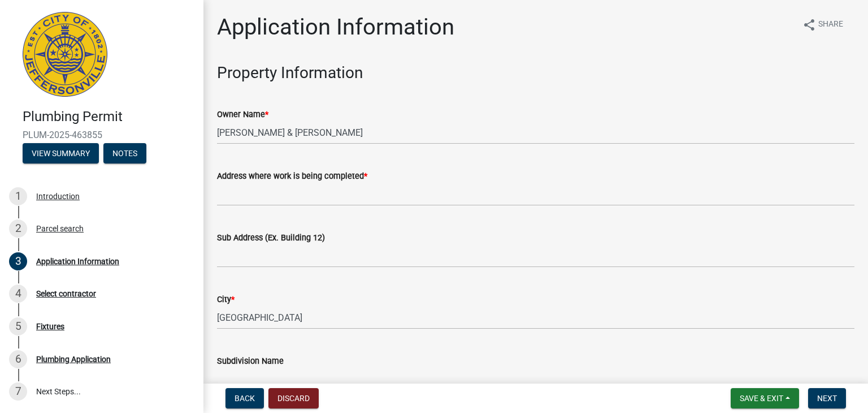  What do you see at coordinates (51, 326) in the screenshot?
I see `div: Fixtures` at bounding box center [51, 326].